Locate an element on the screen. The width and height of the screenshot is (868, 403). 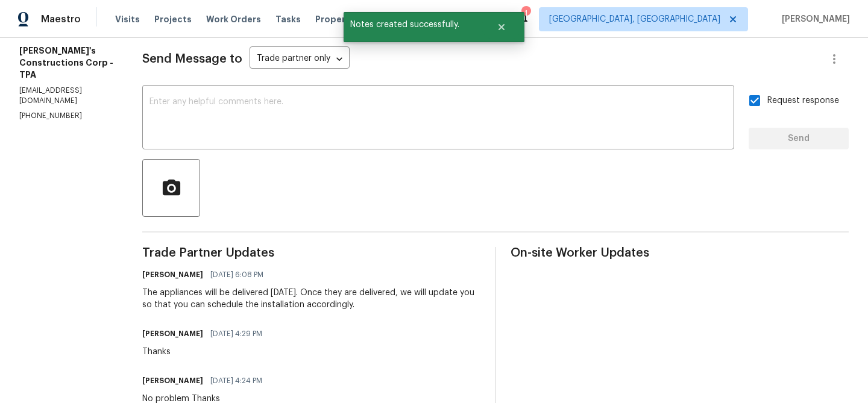
span: Properties is located at coordinates (339, 20).